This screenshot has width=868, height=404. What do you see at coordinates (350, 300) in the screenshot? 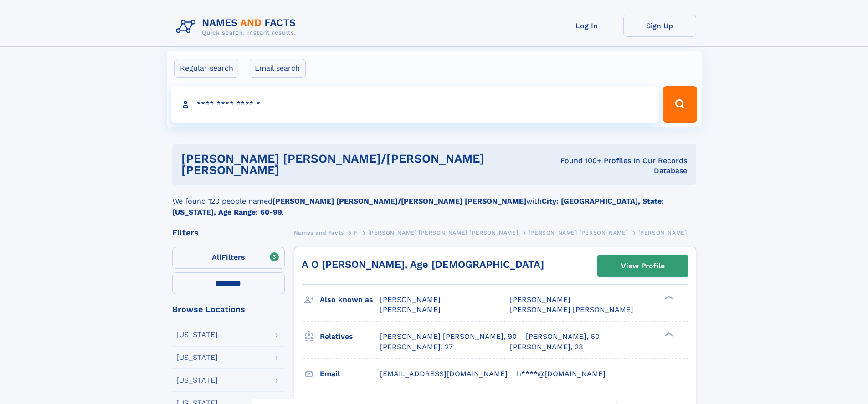
I see `h3: Also known as` at bounding box center [350, 300].